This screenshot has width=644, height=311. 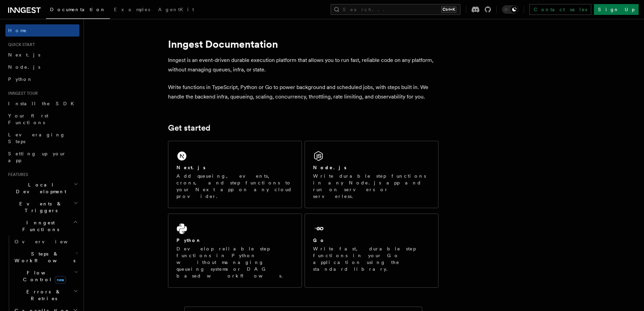 What do you see at coordinates (42, 138) in the screenshot?
I see `a: Leveraging Steps` at bounding box center [42, 138].